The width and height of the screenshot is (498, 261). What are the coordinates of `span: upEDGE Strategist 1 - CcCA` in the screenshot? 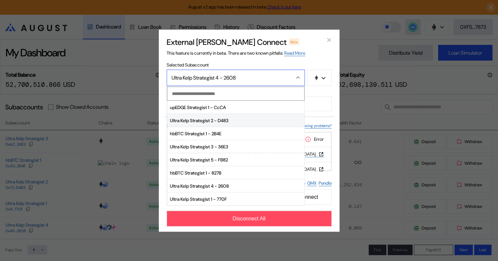 It's located at (236, 107).